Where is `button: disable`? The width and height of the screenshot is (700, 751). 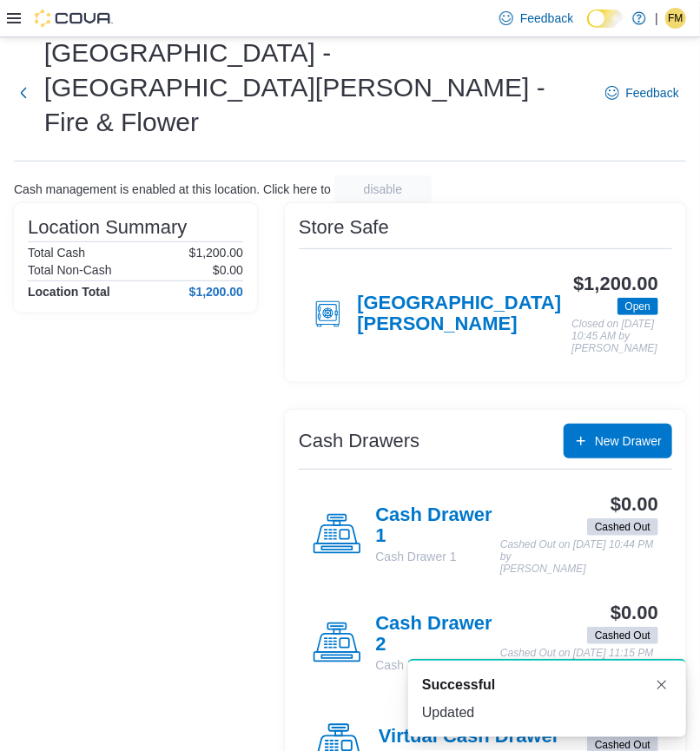 button: disable is located at coordinates (383, 189).